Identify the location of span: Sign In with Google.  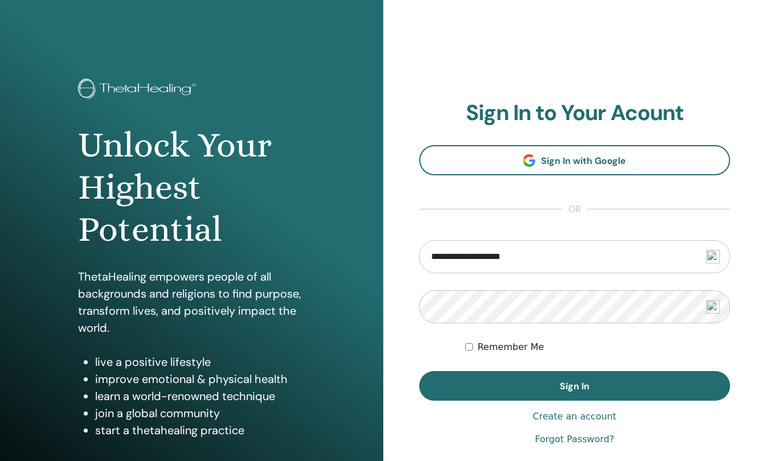
(583, 161).